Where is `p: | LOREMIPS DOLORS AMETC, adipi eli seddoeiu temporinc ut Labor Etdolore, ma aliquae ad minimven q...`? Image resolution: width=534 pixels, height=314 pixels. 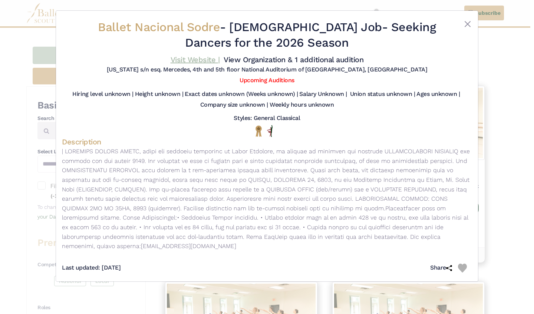
p: | LOREMIPS DOLORS AMETC, adipi eli seddoeiu temporinc ut Labor Etdolore, ma aliquae ad minimven q... is located at coordinates (267, 199).